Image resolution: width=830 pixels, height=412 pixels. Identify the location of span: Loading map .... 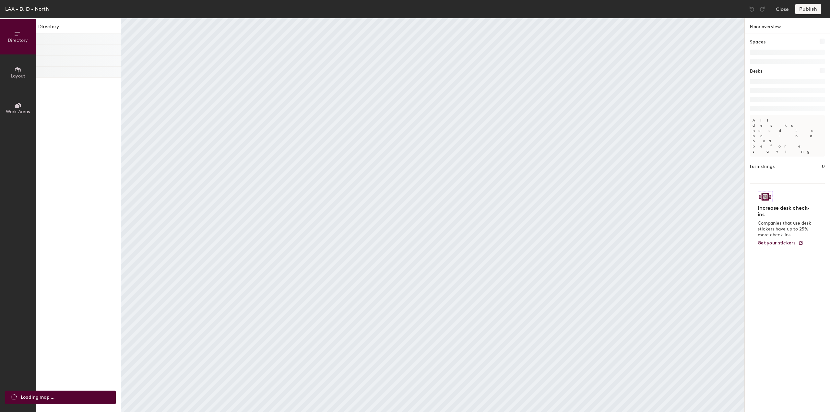
(38, 398).